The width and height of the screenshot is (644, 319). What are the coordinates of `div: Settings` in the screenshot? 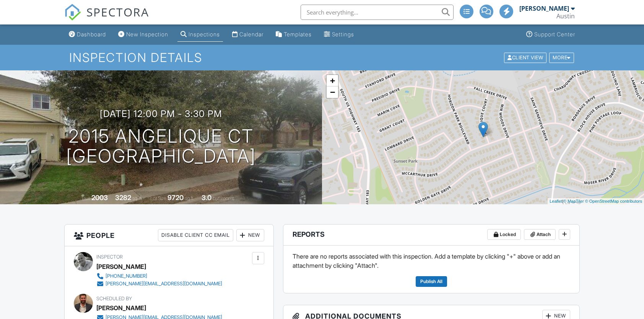 It's located at (343, 34).